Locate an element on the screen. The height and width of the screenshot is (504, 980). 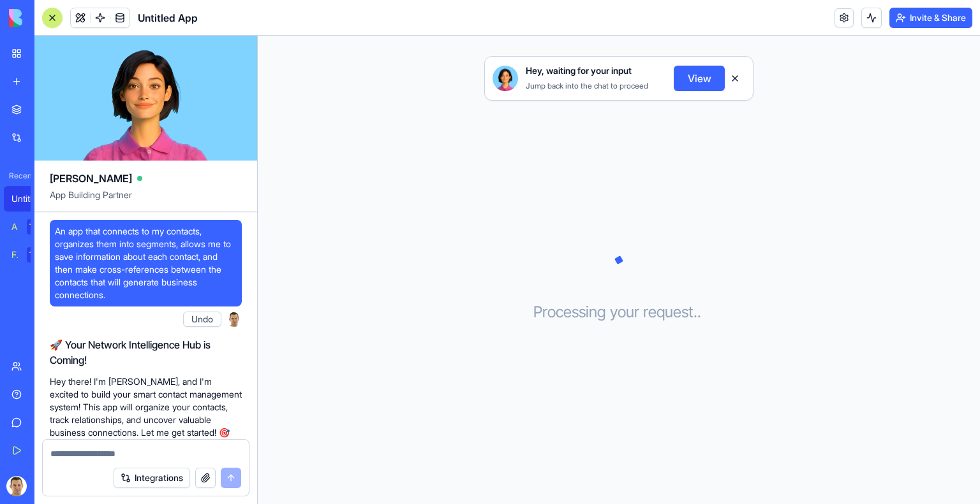
button: Undo is located at coordinates (202, 320).